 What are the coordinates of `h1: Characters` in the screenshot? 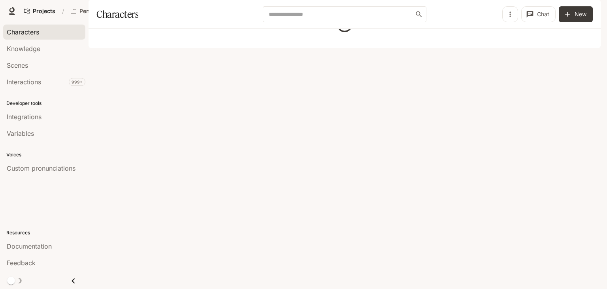 It's located at (117, 14).